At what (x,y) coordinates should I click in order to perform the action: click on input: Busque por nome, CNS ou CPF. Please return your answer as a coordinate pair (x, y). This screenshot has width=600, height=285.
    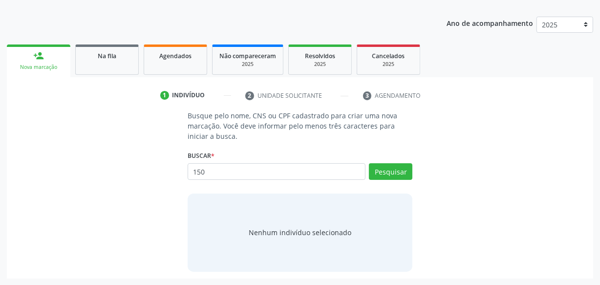
    Looking at the image, I should click on (277, 172).